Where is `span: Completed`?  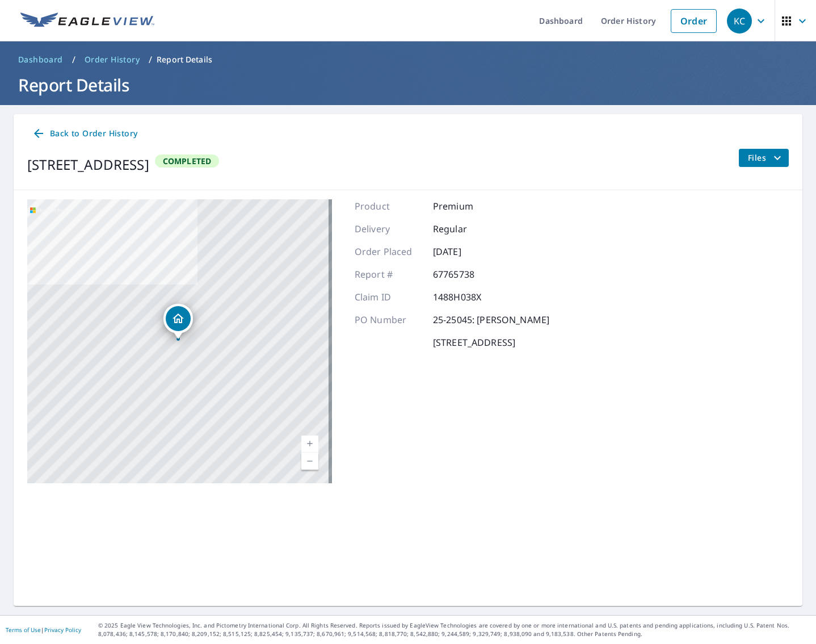
span: Completed is located at coordinates (187, 161).